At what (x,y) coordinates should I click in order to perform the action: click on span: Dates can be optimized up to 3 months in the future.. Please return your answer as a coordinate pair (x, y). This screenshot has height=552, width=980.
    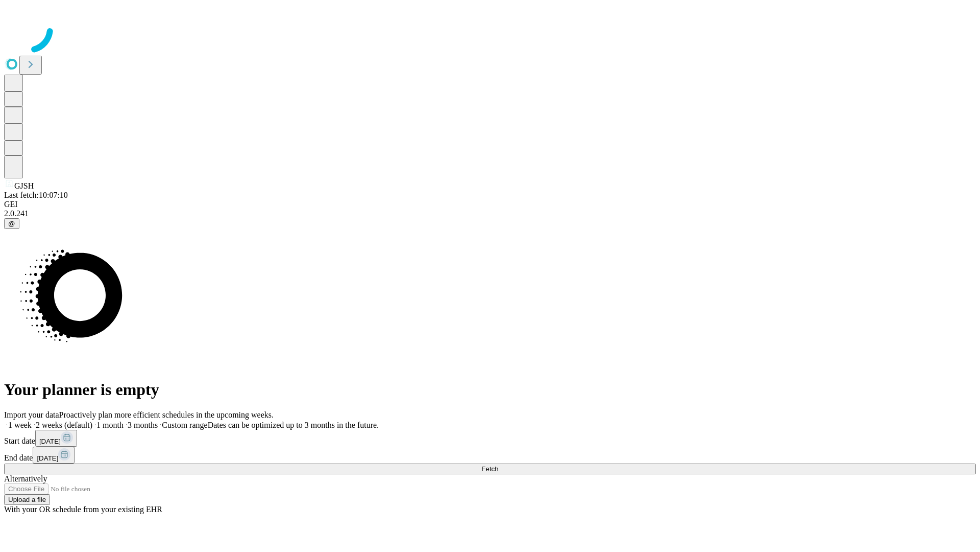
    Looking at the image, I should click on (293, 424).